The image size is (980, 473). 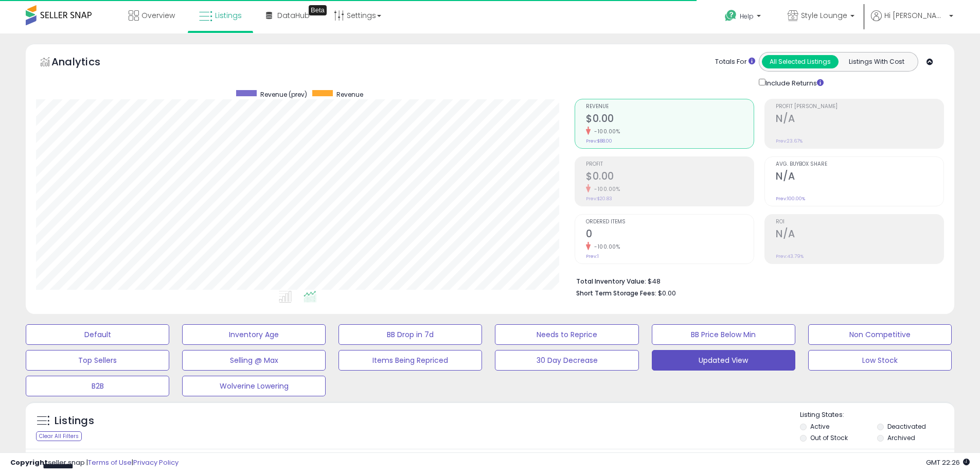 I want to click on span: Help, so click(x=746, y=16).